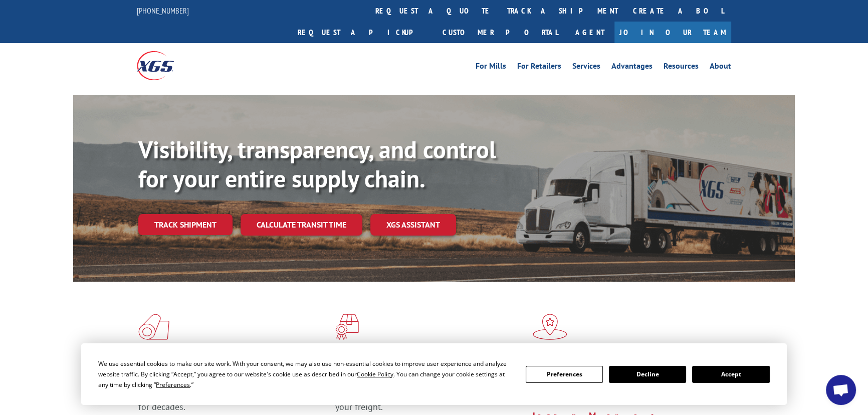 The width and height of the screenshot is (868, 415). What do you see at coordinates (154, 327) in the screenshot?
I see `img: xgs-icon-total-supply-chain-intelligence-red` at bounding box center [154, 327].